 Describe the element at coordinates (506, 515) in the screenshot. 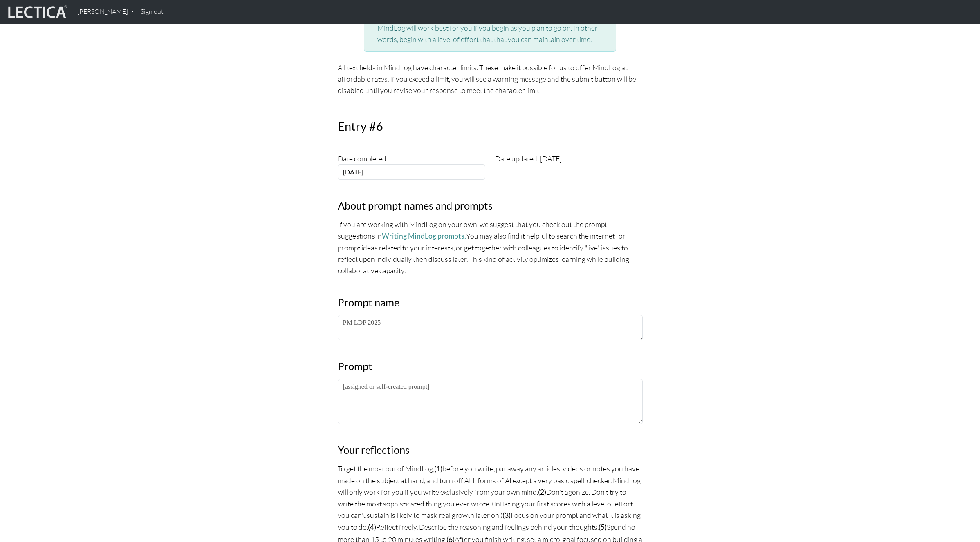

I see `strong: (3)` at that location.